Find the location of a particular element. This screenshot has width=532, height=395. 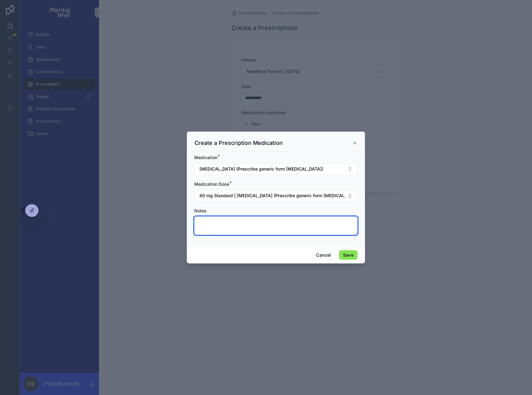

span: Medication Dose is located at coordinates (211, 184).